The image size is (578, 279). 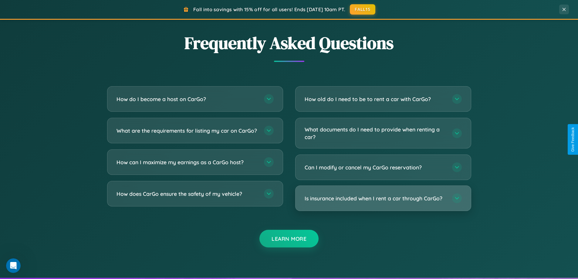 What do you see at coordinates (289, 238) in the screenshot?
I see `button: Learn More` at bounding box center [289, 238].